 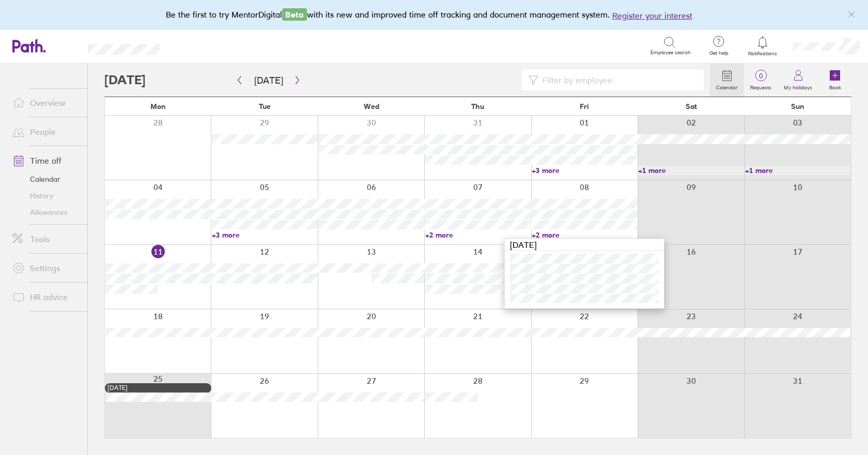 What do you see at coordinates (835, 86) in the screenshot?
I see `label: Book` at bounding box center [835, 86].